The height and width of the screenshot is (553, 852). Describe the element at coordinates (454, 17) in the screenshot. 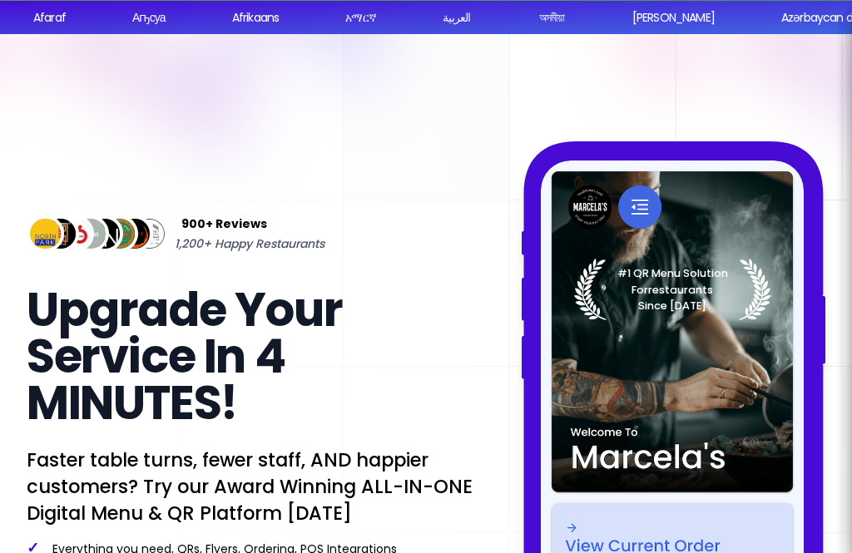

I see `div: العربية` at that location.